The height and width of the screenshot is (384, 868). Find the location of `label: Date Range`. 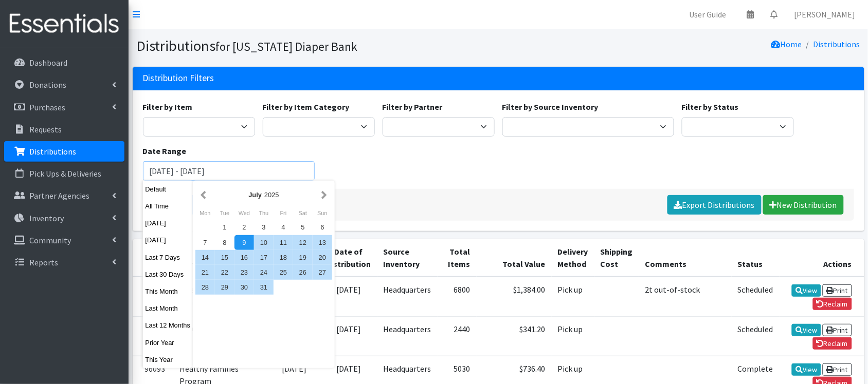

label: Date Range is located at coordinates (165, 151).